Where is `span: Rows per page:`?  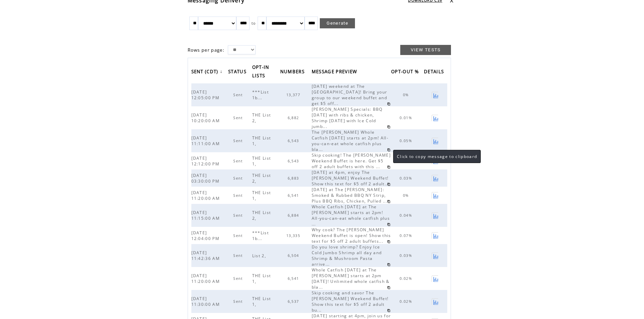 span: Rows per page: is located at coordinates (206, 50).